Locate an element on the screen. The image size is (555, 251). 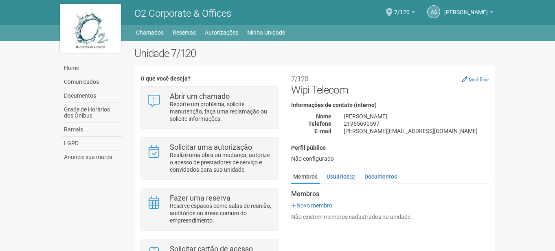
a: Novo membro is located at coordinates (311, 206).